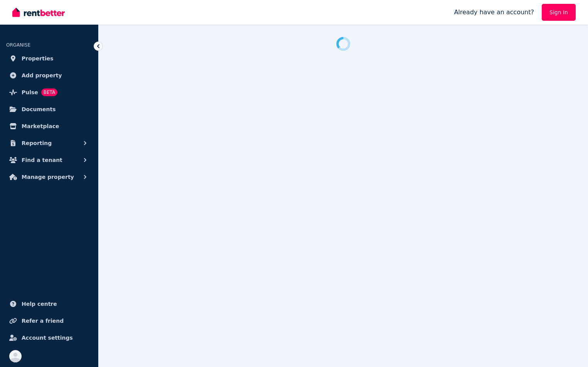 This screenshot has width=588, height=367. What do you see at coordinates (47, 338) in the screenshot?
I see `span: Account settings` at bounding box center [47, 338].